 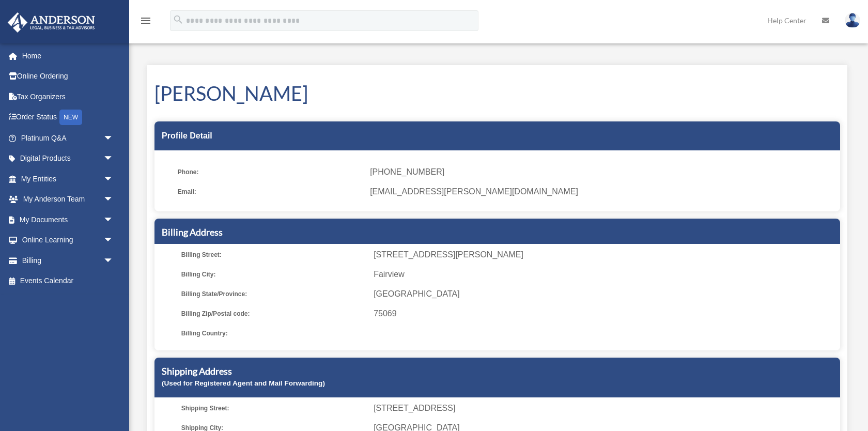 What do you see at coordinates (274, 294) in the screenshot?
I see `span: Billing State/Province:` at bounding box center [274, 294].